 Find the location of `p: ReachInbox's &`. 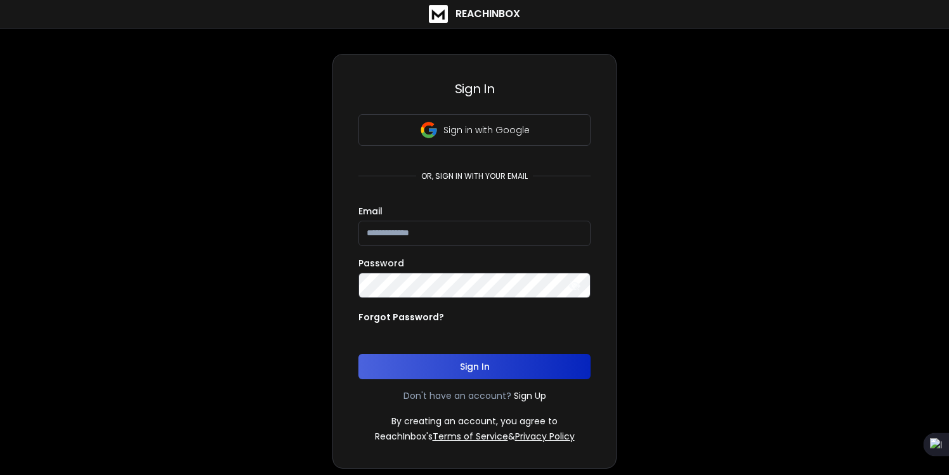

p: ReachInbox's & is located at coordinates (474, 436).